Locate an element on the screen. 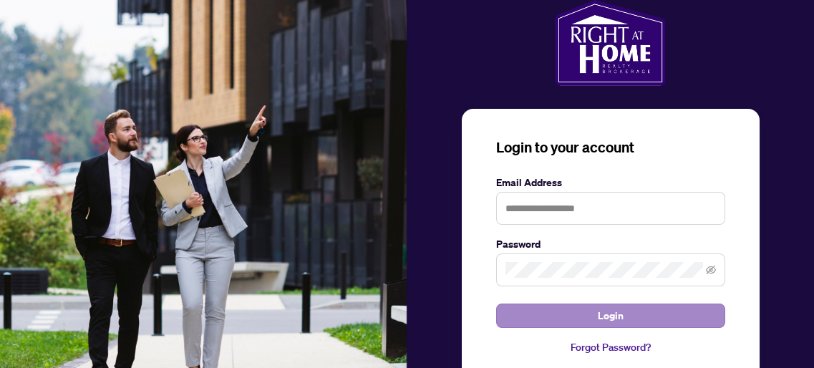 The image size is (814, 368). a: Forgot Password? is located at coordinates (610, 347).